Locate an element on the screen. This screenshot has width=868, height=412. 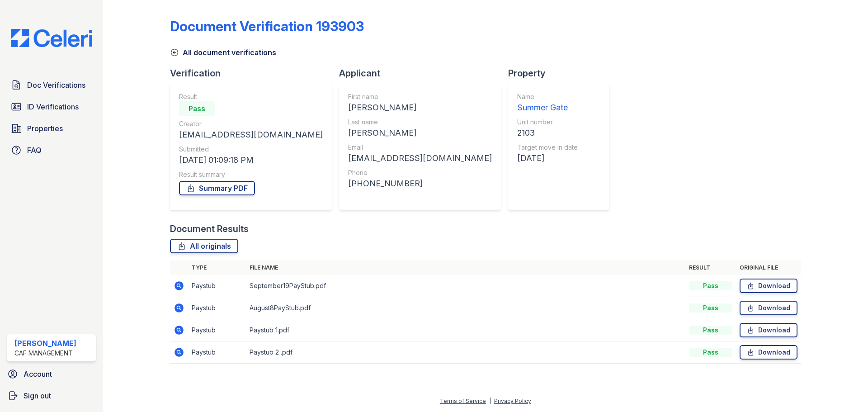
a: Privacy Policy is located at coordinates (513, 400).